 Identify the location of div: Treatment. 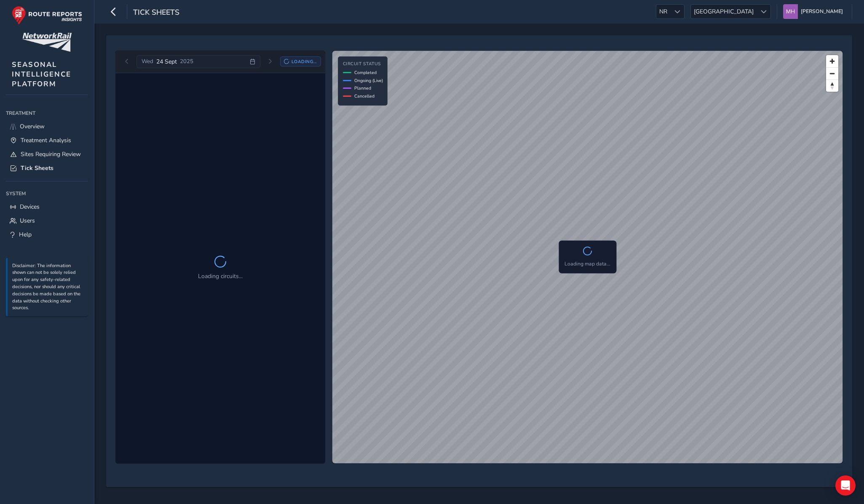
(47, 113).